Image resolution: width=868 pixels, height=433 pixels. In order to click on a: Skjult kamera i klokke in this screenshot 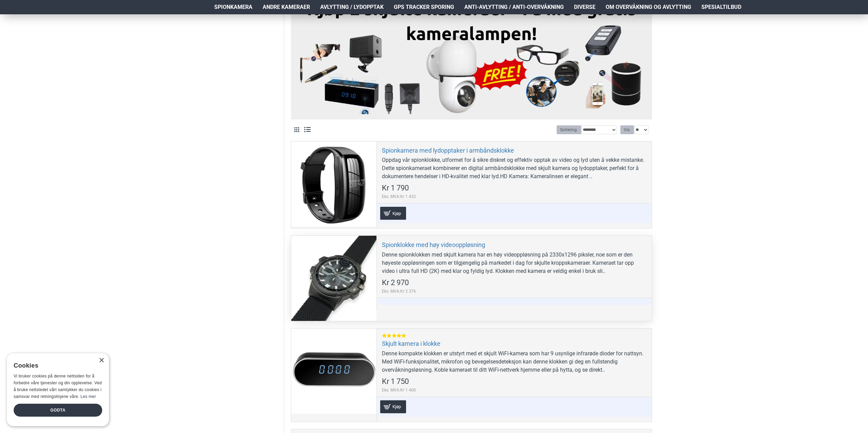, I will do `click(411, 344)`.